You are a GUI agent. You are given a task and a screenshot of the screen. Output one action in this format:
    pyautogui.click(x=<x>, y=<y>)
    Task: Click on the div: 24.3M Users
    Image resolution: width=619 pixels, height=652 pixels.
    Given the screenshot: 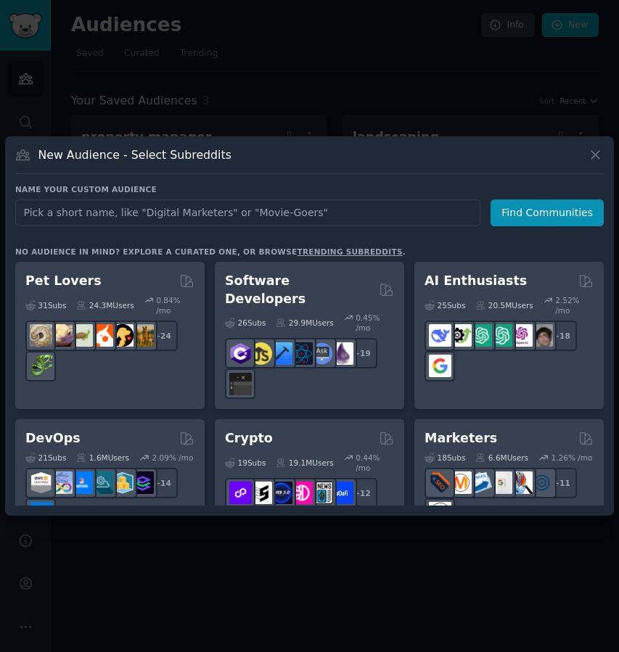 What is the action you would take?
    pyautogui.click(x=104, y=305)
    